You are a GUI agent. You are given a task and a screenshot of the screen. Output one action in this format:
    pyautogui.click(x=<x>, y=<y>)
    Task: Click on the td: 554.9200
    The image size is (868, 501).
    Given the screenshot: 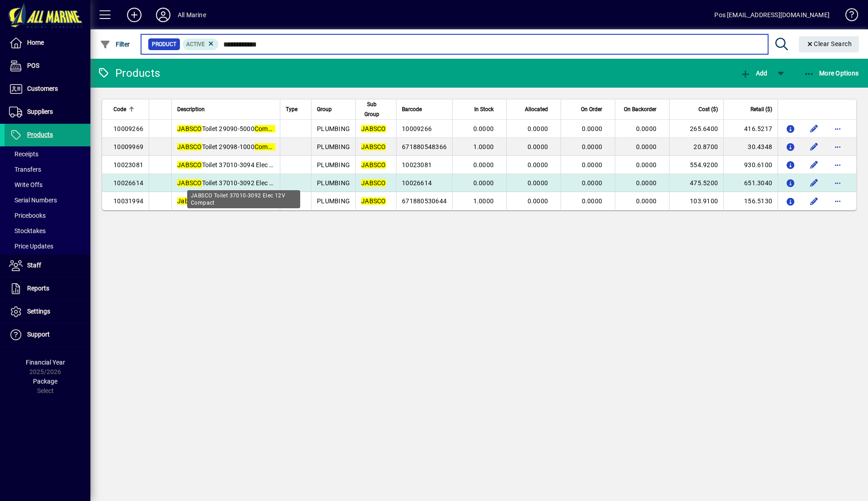 What is the action you would take?
    pyautogui.click(x=696, y=165)
    